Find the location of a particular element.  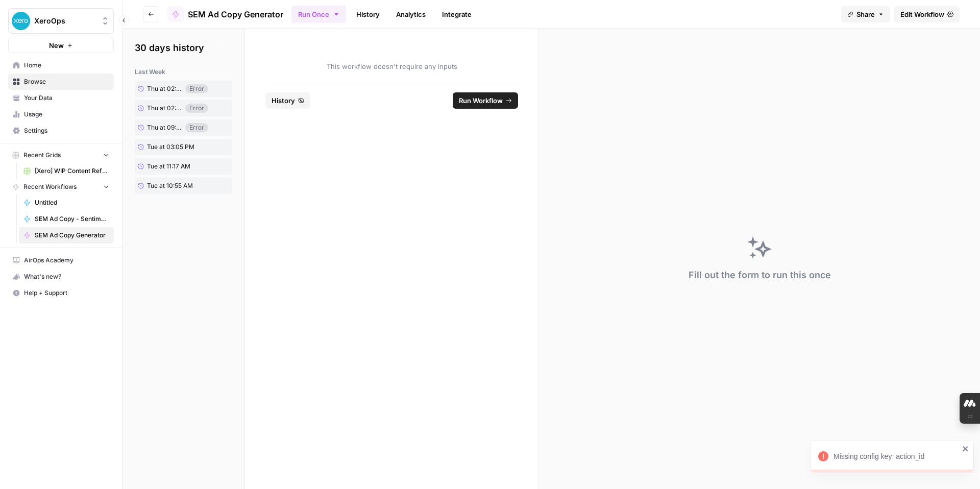

a: Thu at 02:49 PM is located at coordinates (160, 108).